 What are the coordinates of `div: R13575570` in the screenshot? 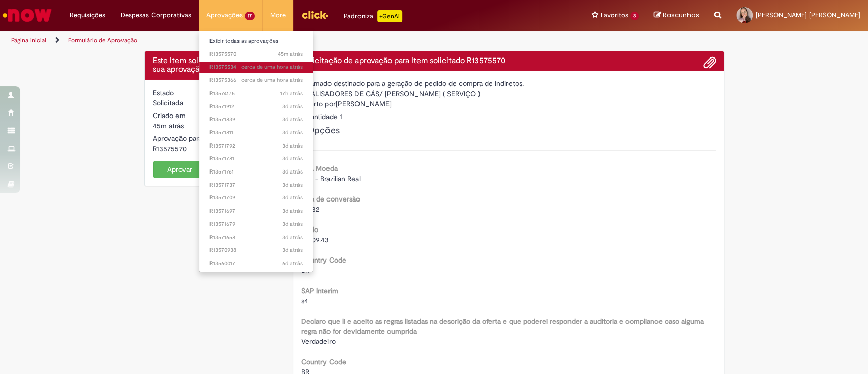 It's located at (211, 148).